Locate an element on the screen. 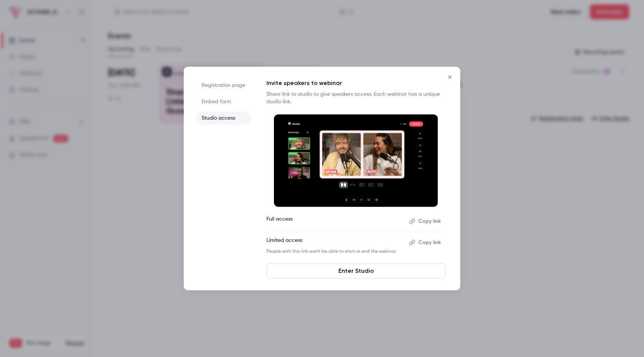  p: Limited access is located at coordinates (334, 243).